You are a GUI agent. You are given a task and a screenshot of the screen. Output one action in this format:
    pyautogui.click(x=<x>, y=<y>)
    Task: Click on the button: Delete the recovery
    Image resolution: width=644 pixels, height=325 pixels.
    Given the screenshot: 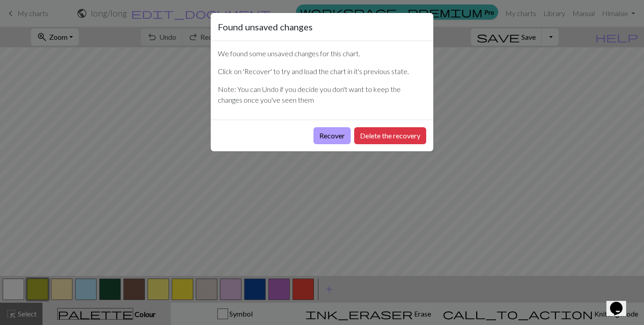 What is the action you would take?
    pyautogui.click(x=390, y=136)
    